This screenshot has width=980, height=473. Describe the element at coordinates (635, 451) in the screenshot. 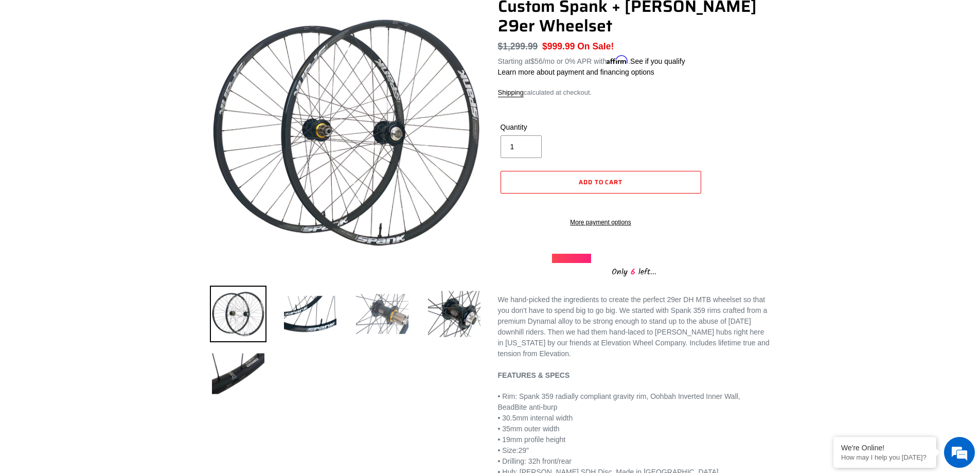

I see `div: 29"` at that location.